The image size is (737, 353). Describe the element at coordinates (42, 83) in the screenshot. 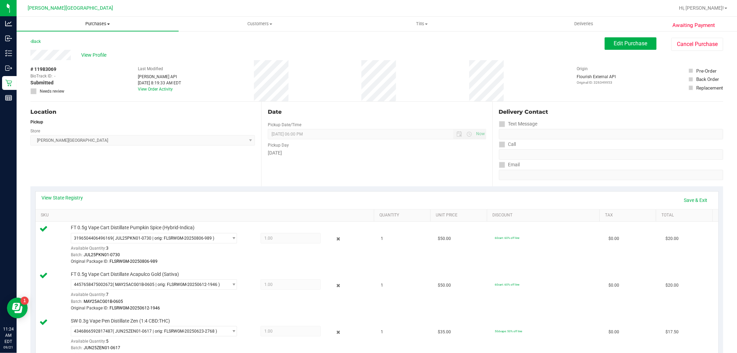

I see `span: Submitted` at that location.